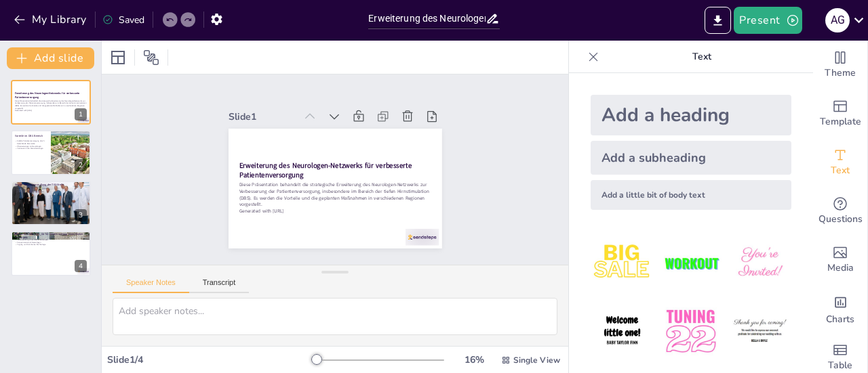  I want to click on img: 2.jpeg, so click(690, 263).